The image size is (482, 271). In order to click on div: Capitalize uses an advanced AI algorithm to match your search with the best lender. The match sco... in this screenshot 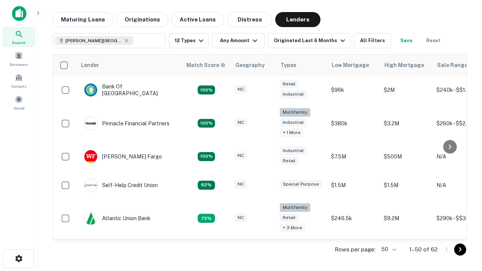, I will do `click(206, 65)`.